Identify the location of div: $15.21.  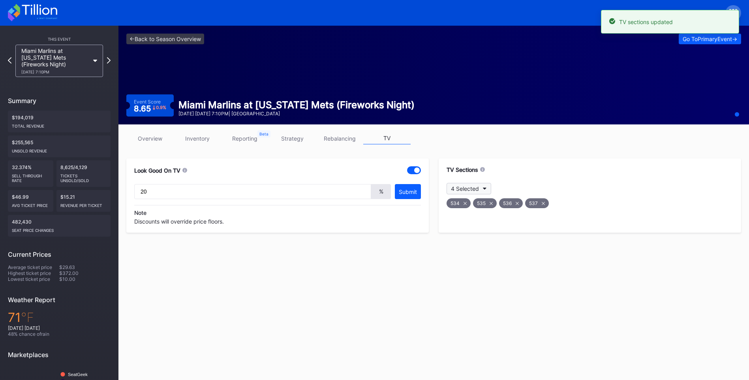
(83, 201).